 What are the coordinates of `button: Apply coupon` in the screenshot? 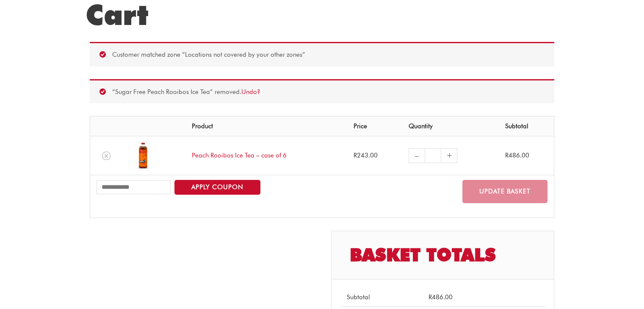 It's located at (217, 187).